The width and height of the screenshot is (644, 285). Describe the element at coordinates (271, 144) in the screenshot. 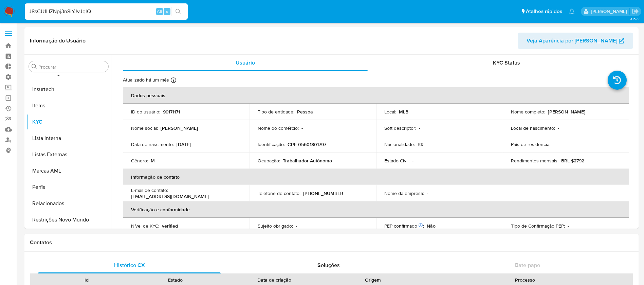

I see `p: Identificação :` at that location.